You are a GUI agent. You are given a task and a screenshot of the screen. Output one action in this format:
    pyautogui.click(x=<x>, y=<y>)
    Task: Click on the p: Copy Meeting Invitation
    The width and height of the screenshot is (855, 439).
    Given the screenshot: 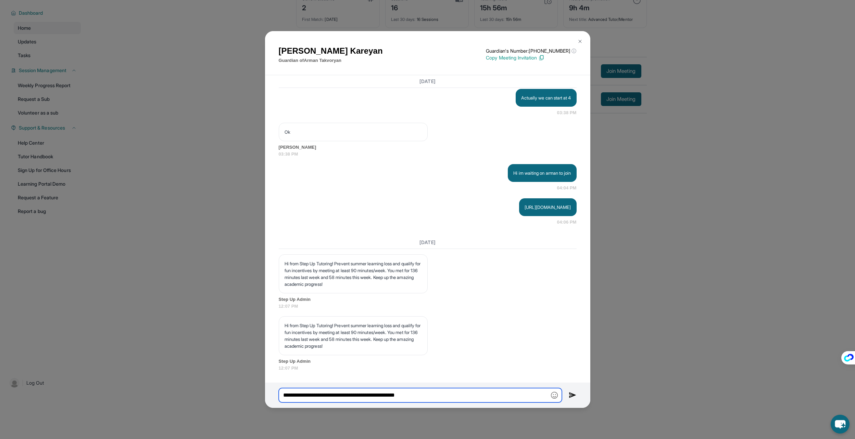 What is the action you would take?
    pyautogui.click(x=531, y=58)
    